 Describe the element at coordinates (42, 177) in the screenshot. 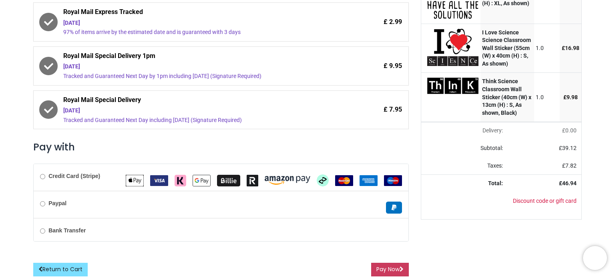

I see `input: Credit Card (Stripe)` at that location.